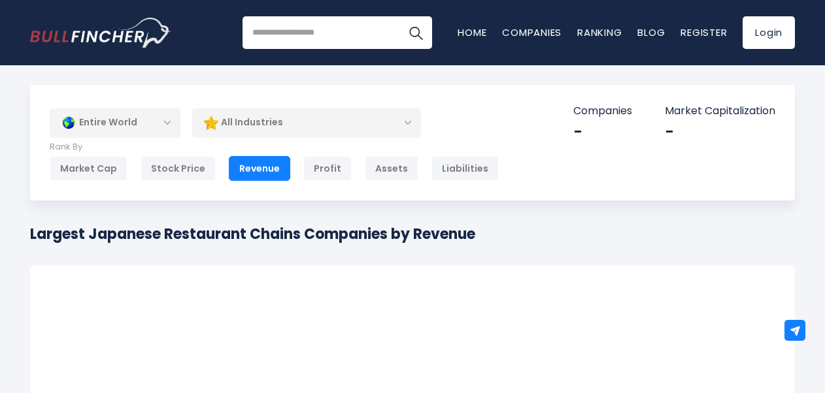 This screenshot has height=393, width=825. What do you see at coordinates (115, 123) in the screenshot?
I see `div: Entire World` at bounding box center [115, 123].